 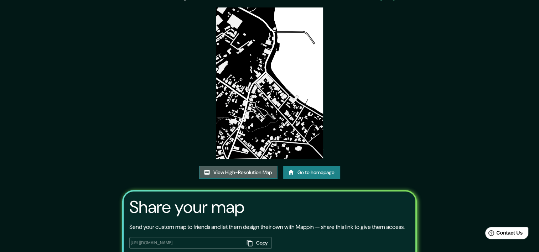 I want to click on a: Go to homepage, so click(x=312, y=172).